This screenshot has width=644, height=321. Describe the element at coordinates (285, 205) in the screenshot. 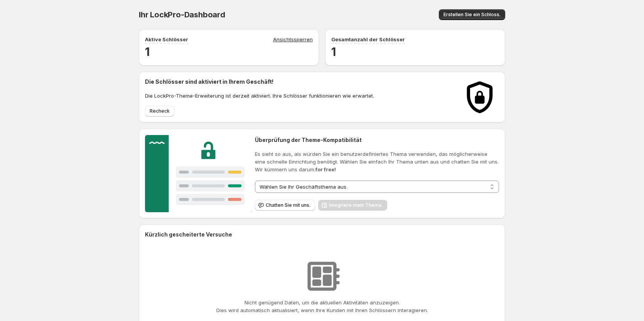

I see `button: Chatten Sie mit uns.` at that location.